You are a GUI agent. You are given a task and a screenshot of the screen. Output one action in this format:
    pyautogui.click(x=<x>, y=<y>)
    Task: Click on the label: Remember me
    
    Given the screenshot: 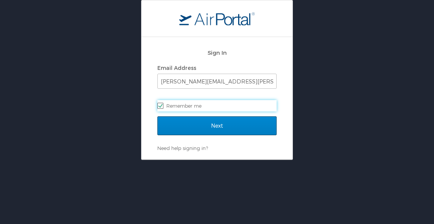 What is the action you would take?
    pyautogui.click(x=217, y=106)
    